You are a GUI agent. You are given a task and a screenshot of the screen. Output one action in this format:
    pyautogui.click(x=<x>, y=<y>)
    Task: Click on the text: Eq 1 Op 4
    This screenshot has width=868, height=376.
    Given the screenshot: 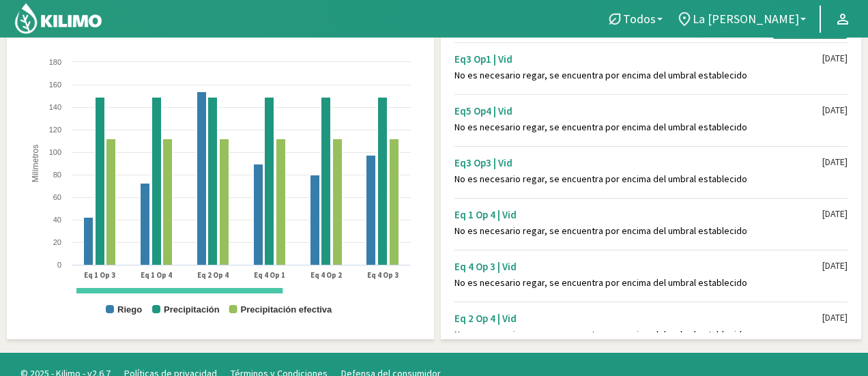 What is the action you would take?
    pyautogui.click(x=156, y=275)
    